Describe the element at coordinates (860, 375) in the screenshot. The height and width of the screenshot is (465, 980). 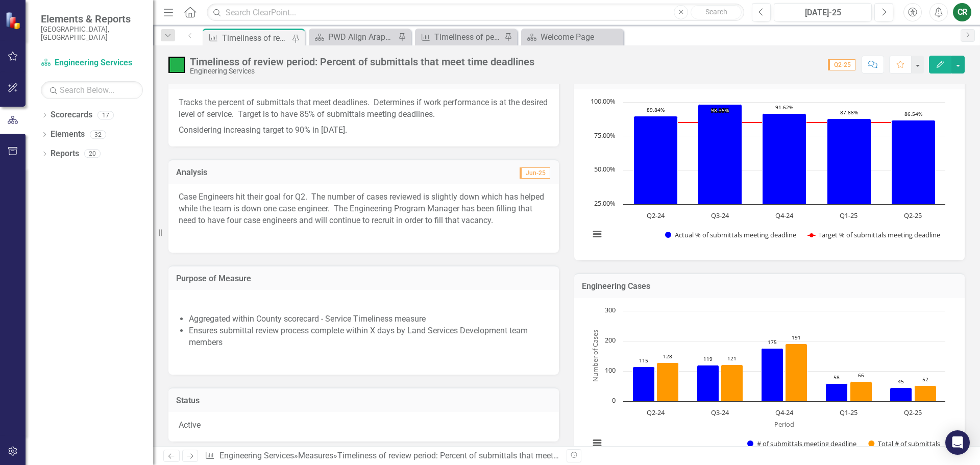
I see `text: 66` at that location.